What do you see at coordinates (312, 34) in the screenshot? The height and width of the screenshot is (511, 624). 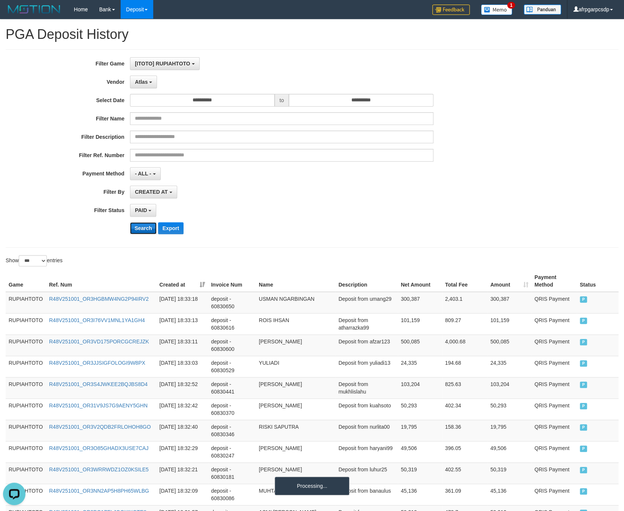 I see `h1: PGA Deposit History` at bounding box center [312, 34].